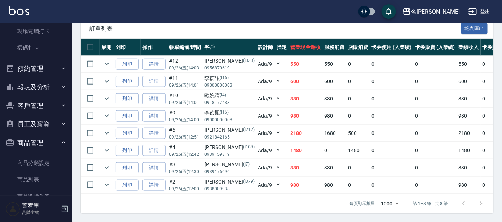 This screenshot has height=222, width=502. Describe the element at coordinates (391, 47) in the screenshot. I see `th: 卡券使用 (入業績)` at that location.